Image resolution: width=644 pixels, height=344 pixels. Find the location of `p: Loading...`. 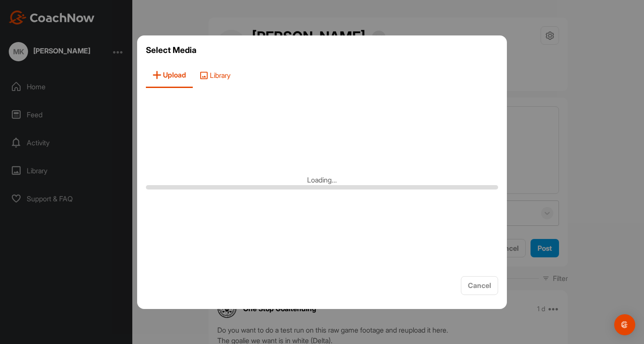

p: Loading... is located at coordinates (322, 180).